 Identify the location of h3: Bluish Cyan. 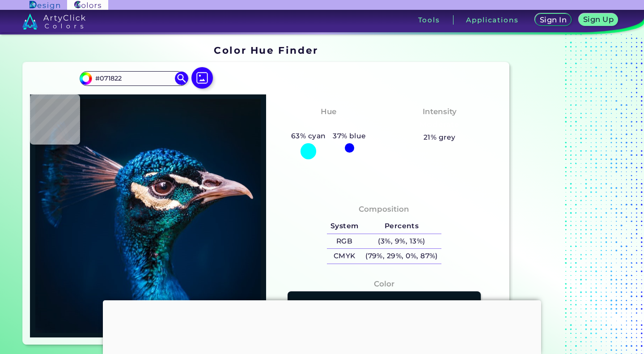
(329, 125).